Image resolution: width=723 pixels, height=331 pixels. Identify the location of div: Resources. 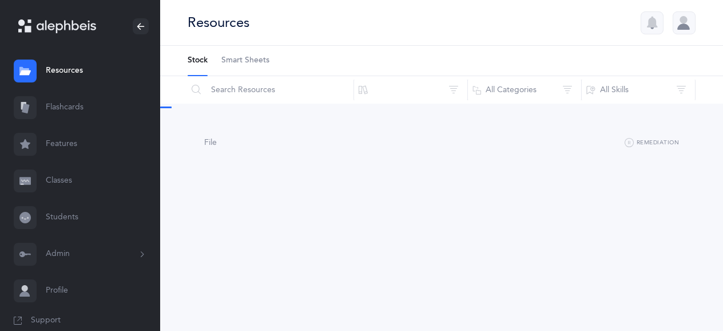
(218, 22).